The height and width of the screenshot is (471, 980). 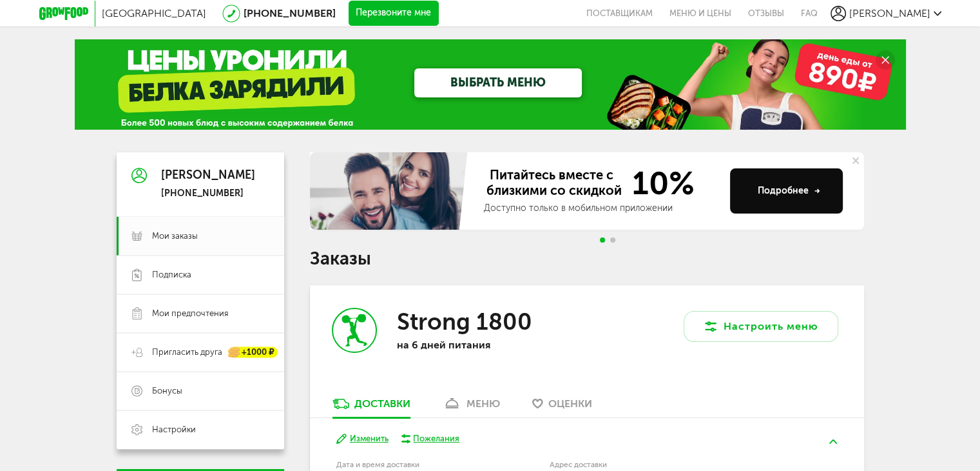 What do you see at coordinates (362, 438) in the screenshot?
I see `button: Изменить` at bounding box center [362, 438].